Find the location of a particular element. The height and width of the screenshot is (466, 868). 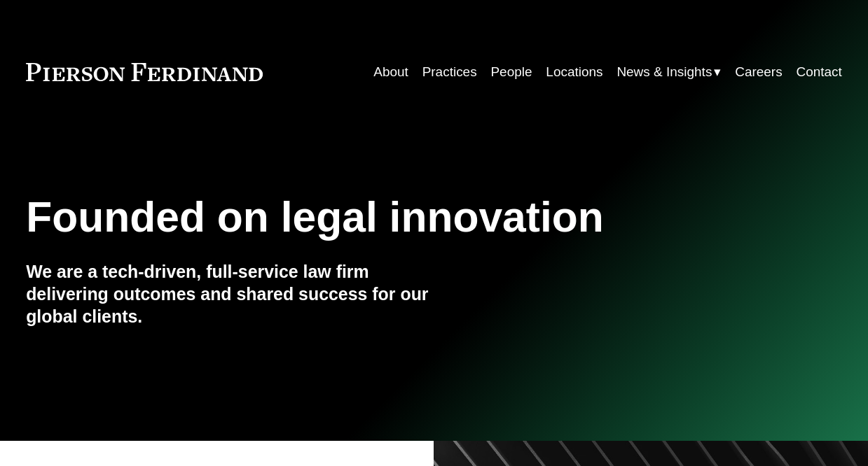

a: About is located at coordinates (391, 72).